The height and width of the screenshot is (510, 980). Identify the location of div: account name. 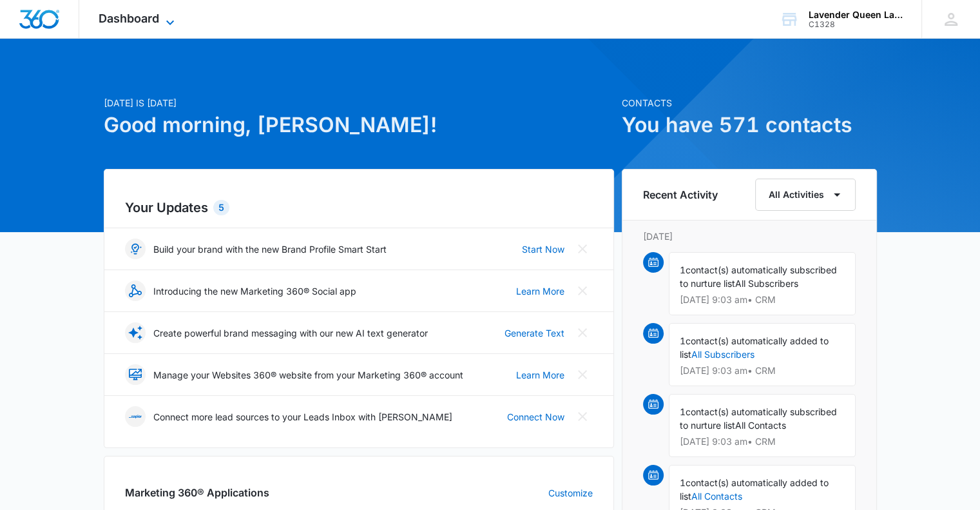
(856, 15).